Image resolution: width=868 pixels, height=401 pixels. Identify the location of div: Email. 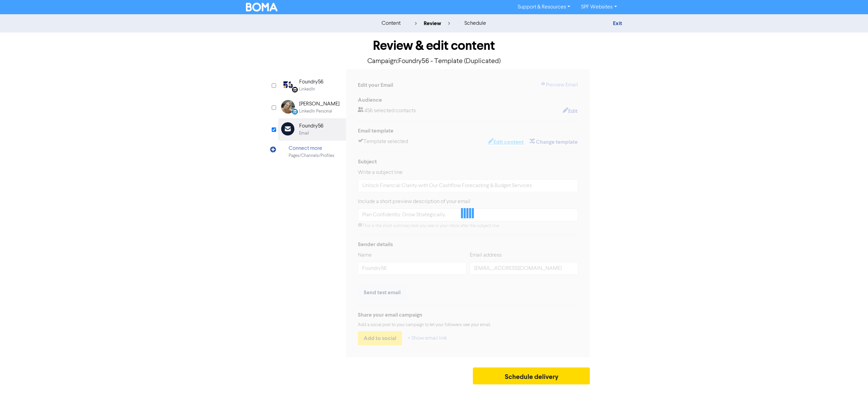
(304, 133).